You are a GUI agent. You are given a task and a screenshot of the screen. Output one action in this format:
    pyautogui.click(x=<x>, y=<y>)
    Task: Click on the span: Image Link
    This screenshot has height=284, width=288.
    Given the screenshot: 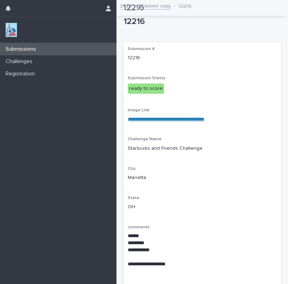 What is the action you would take?
    pyautogui.click(x=138, y=110)
    